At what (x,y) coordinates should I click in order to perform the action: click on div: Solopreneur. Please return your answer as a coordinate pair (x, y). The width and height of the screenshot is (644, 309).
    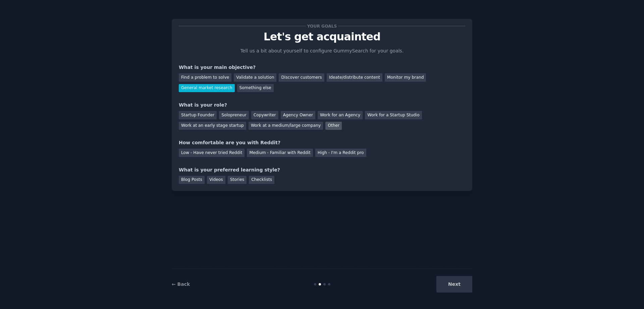
    Looking at the image, I should click on (233, 115).